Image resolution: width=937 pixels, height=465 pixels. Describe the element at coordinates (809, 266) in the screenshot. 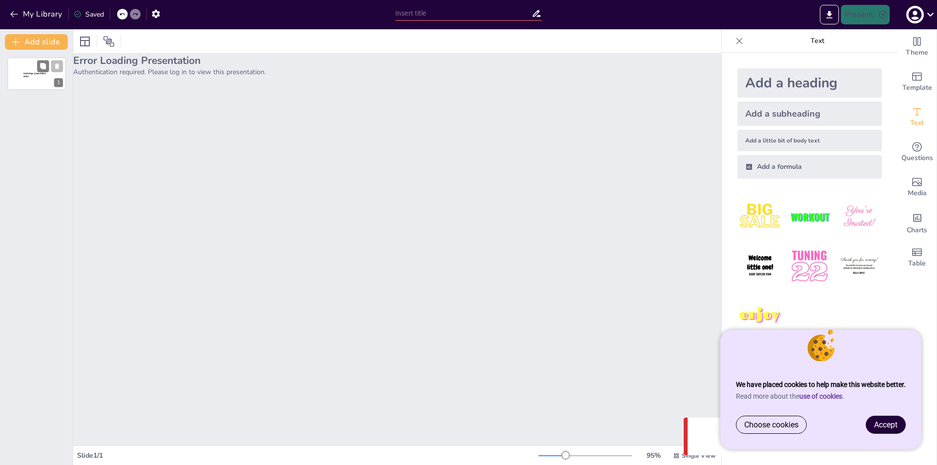

I see `img: 5.jpeg` at that location.